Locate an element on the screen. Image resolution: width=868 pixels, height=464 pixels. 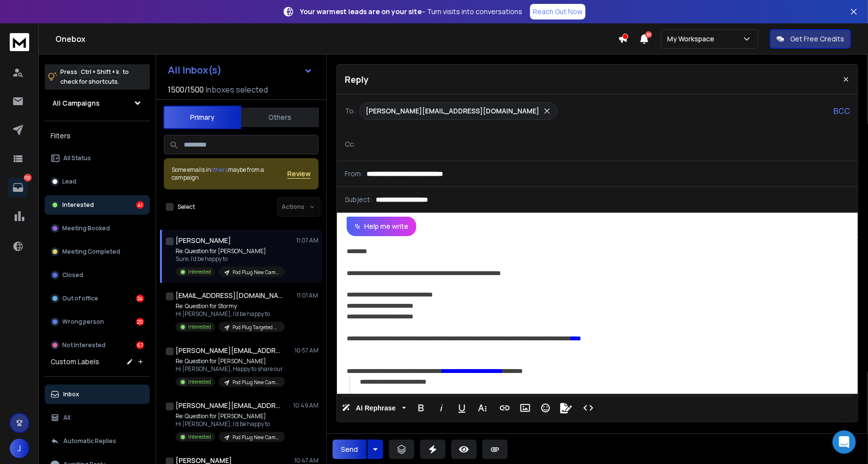
p: From: is located at coordinates (354, 174).